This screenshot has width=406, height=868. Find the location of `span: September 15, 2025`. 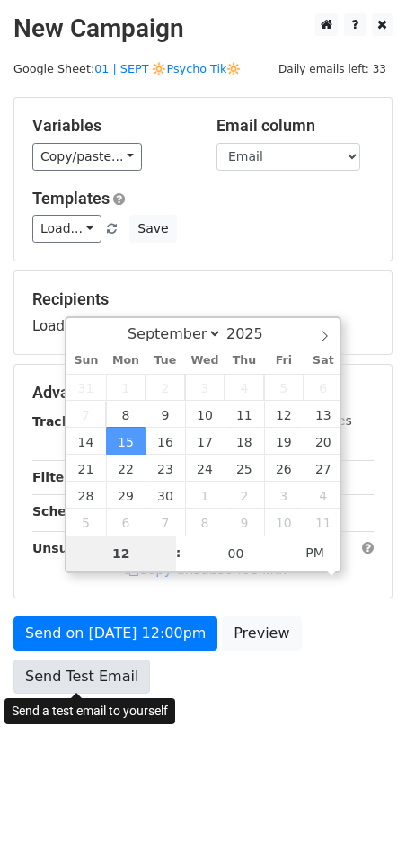

span: September 15, 2025 is located at coordinates (126, 442).